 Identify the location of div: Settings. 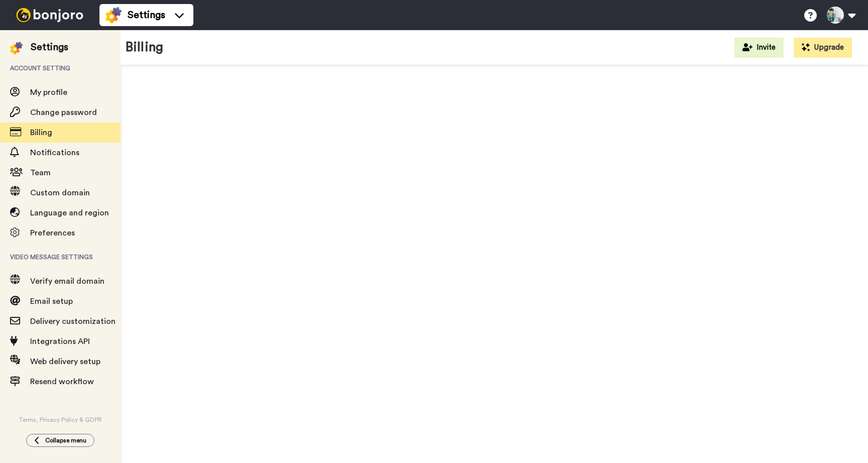
(50, 47).